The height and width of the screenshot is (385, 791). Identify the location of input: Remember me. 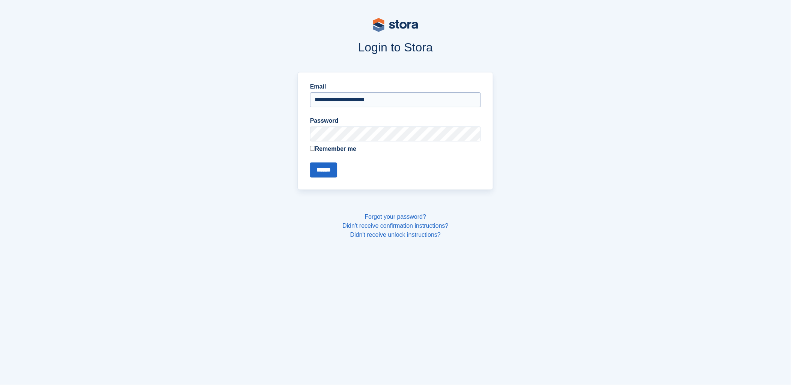
(312, 148).